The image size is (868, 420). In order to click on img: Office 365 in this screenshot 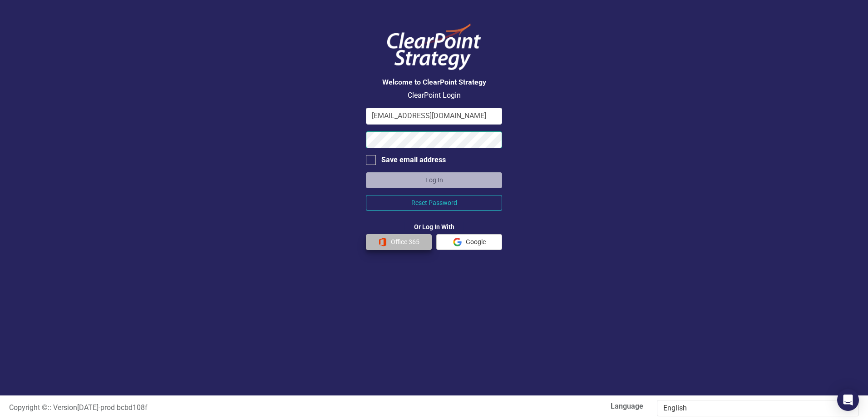, I will do `click(382, 242)`.